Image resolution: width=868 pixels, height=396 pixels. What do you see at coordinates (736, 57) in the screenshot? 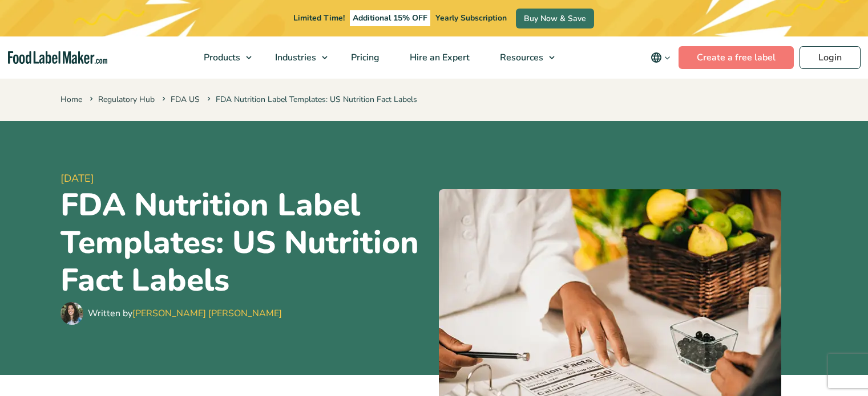
I see `a: Create a free label` at bounding box center [736, 57].